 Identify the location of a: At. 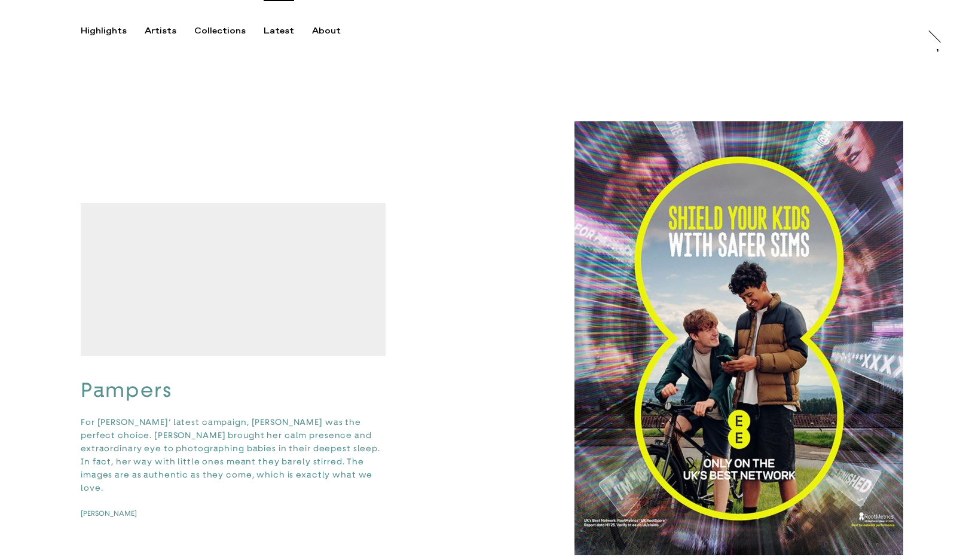
(917, 29).